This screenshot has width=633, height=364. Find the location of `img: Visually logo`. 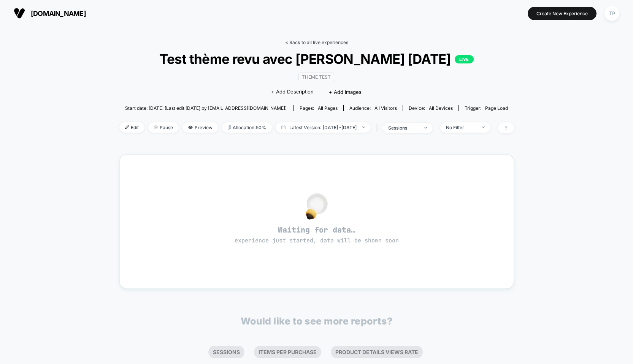

img: Visually logo is located at coordinates (19, 13).